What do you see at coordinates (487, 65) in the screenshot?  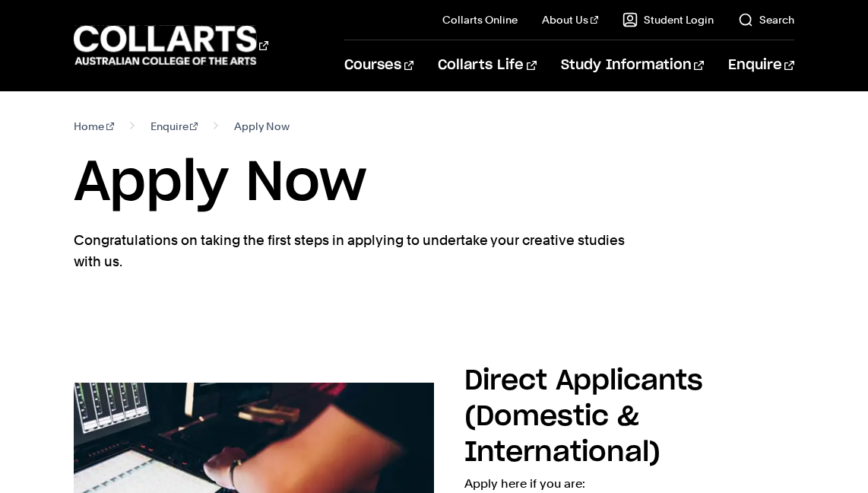 I see `a: Collarts Life` at bounding box center [487, 65].